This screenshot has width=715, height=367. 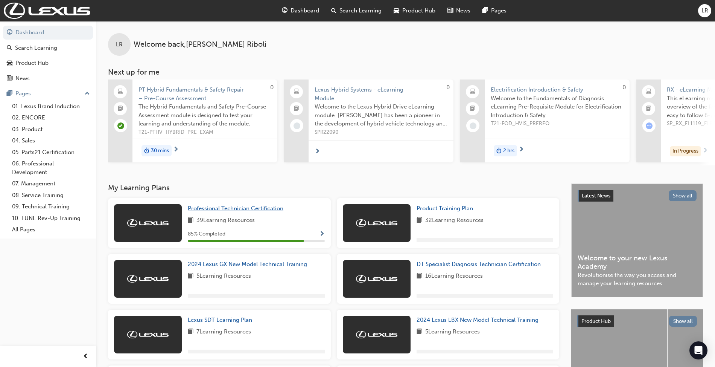 I want to click on a: 10. TUNE Rev-Up Training, so click(x=51, y=218).